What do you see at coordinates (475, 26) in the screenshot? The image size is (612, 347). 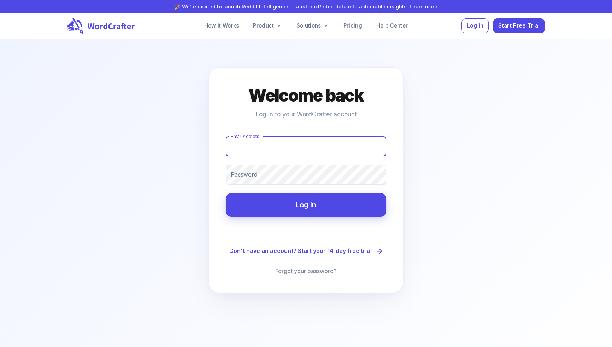 I see `button: Log in` at bounding box center [475, 26].